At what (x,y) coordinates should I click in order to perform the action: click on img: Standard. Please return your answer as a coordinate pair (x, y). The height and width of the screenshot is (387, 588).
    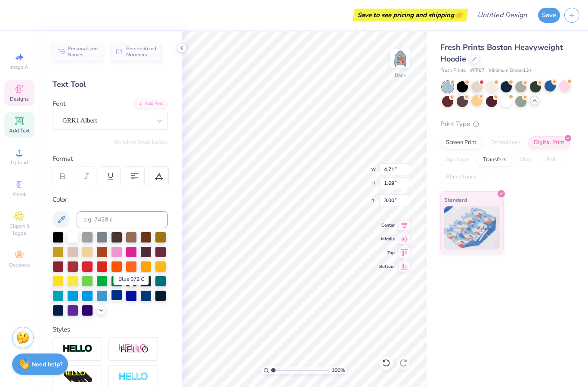
    Looking at the image, I should click on (472, 228).